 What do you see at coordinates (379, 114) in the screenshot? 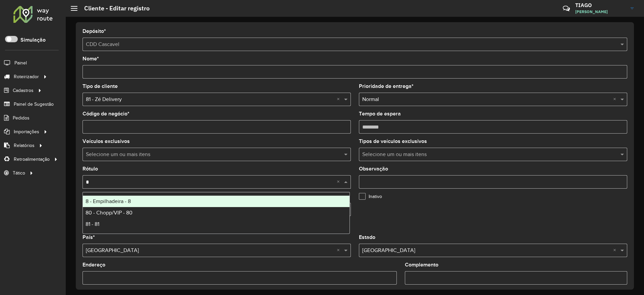
I see `label: Tempo de espera` at bounding box center [379, 114].